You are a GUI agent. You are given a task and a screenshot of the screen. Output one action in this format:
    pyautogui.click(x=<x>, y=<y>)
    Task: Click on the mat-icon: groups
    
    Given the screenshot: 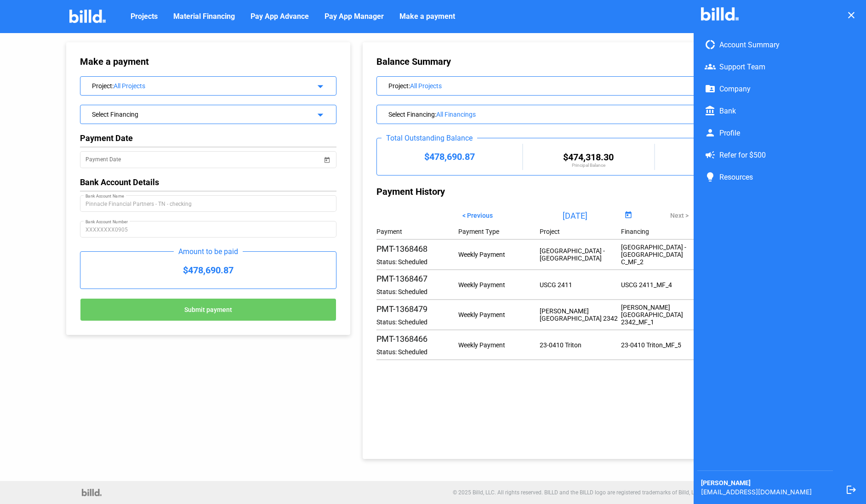 What is the action you would take?
    pyautogui.click(x=712, y=66)
    